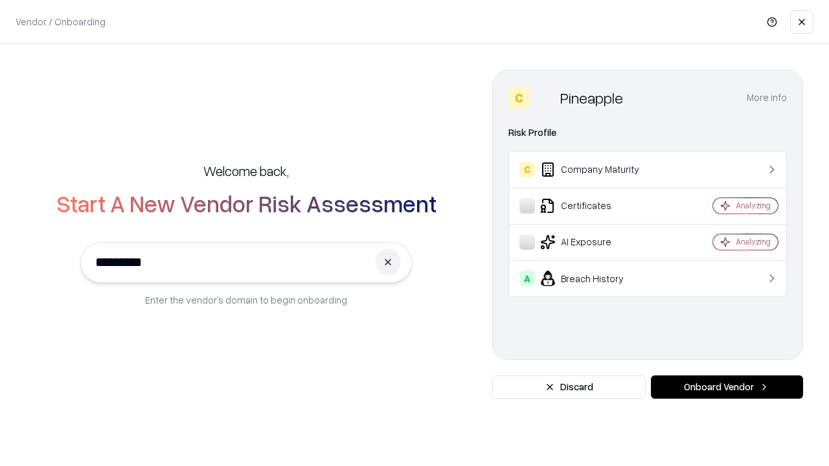  I want to click on p: Enter the vendor’s domain to begin onboarding, so click(246, 300).